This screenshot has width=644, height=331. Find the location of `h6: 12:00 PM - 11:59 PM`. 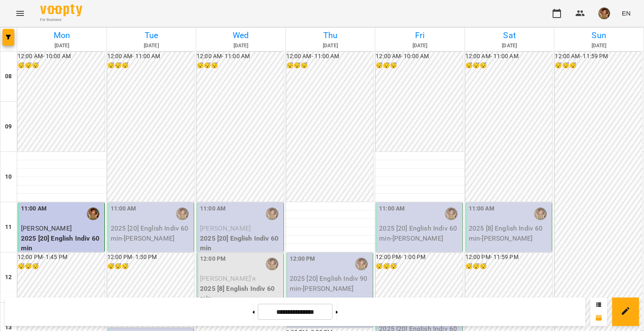

h6: 12:00 PM - 11:59 PM is located at coordinates (509, 257).